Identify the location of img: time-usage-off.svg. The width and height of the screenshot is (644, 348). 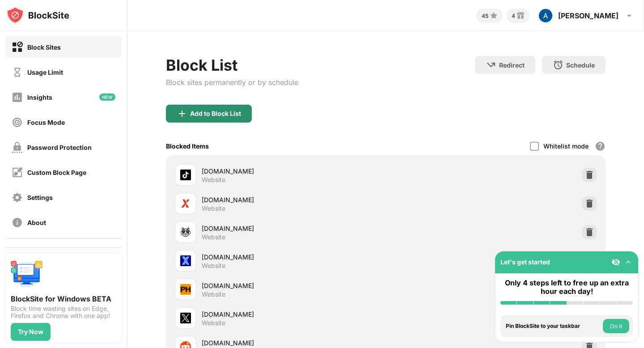
(17, 72).